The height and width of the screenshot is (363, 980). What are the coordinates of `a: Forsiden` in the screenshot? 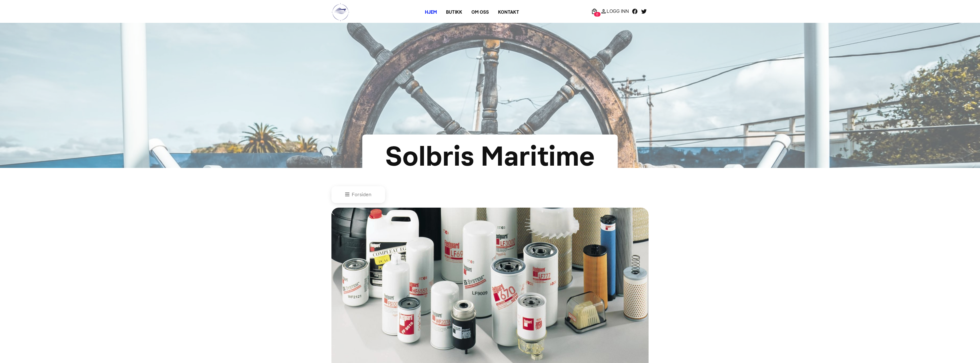 It's located at (359, 195).